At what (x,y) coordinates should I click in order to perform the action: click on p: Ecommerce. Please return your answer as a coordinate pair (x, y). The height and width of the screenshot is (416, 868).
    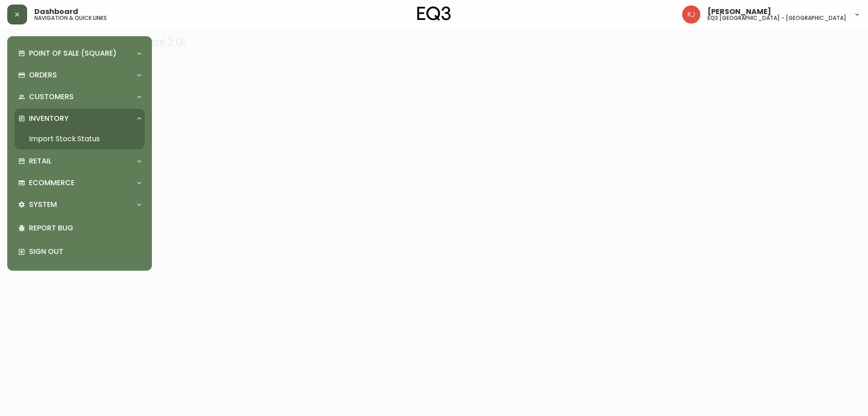
    Looking at the image, I should click on (51, 183).